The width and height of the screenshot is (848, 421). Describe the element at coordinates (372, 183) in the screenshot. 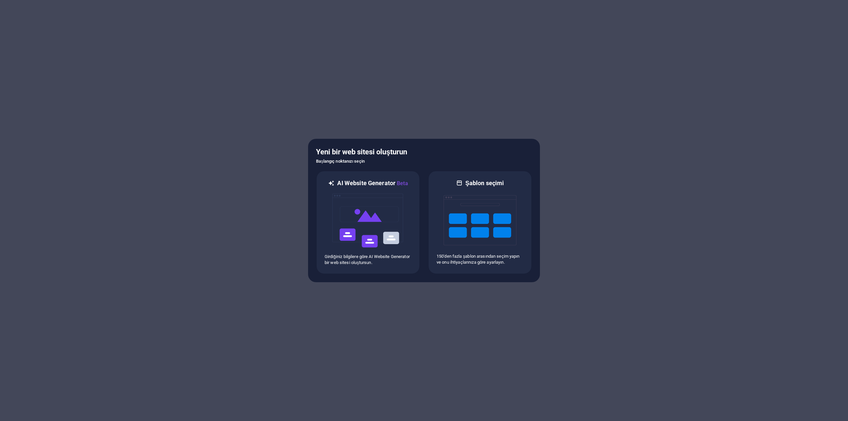

I see `h6: AI Website Generator` at that location.